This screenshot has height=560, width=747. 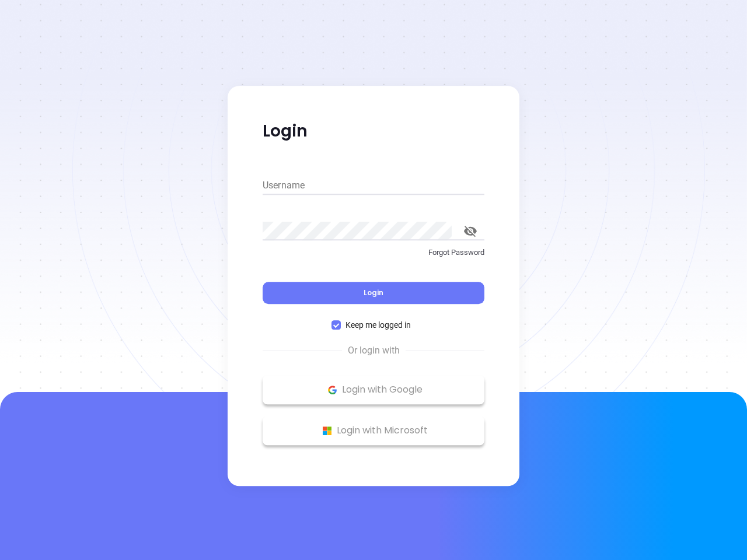 I want to click on p: Login, so click(x=373, y=131).